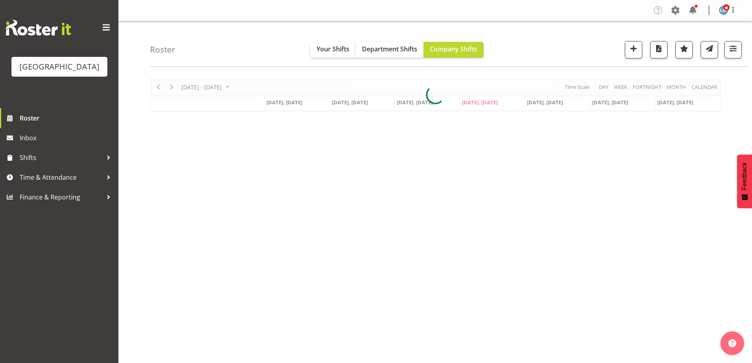 The image size is (752, 363). I want to click on img: lesley-mckenzie127.jpg, so click(724, 10).